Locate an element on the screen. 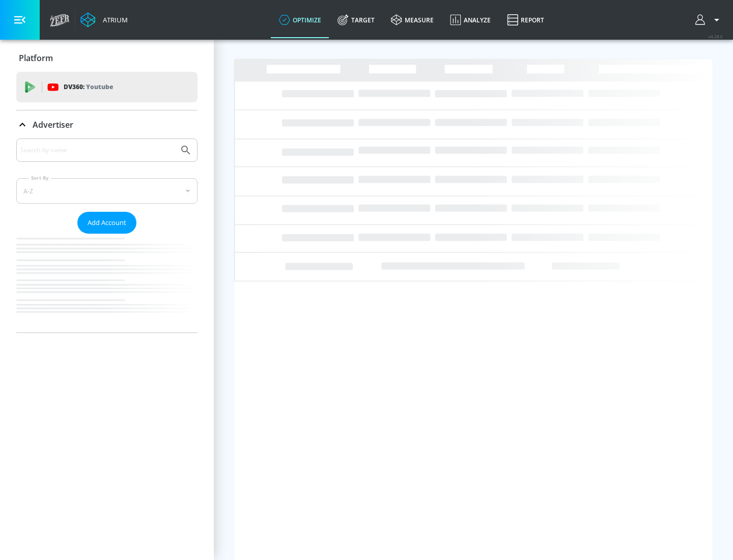 The height and width of the screenshot is (560, 733). button: Add Account is located at coordinates (107, 223).